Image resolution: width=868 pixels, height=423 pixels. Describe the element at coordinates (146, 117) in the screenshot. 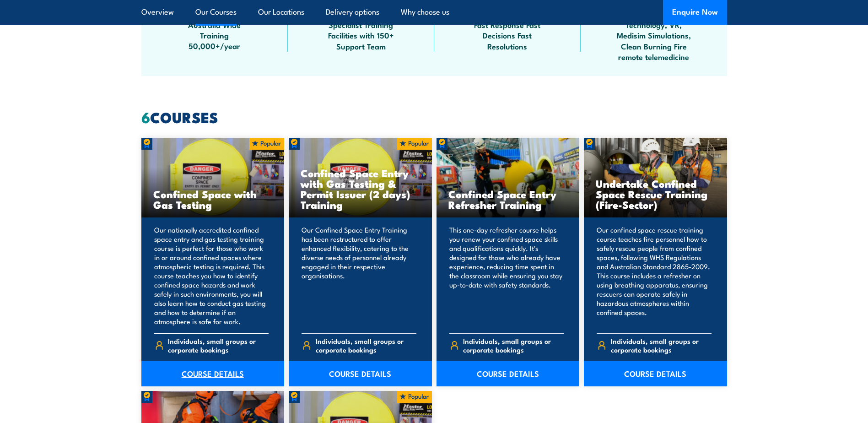

I see `strong: 6` at that location.